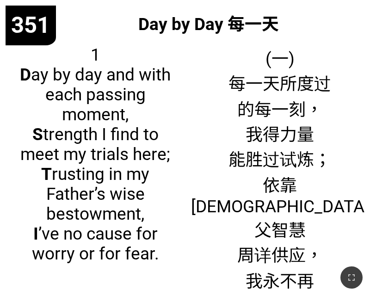 This screenshot has height=296, width=370. Describe the element at coordinates (25, 74) in the screenshot. I see `b: D` at that location.